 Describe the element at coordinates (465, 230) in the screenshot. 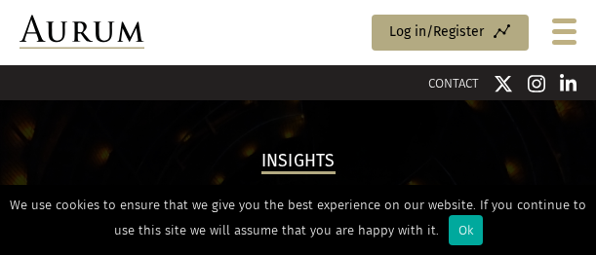

I see `div: Ok` at that location.